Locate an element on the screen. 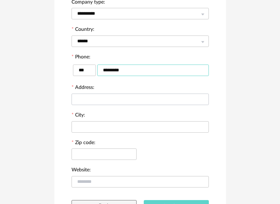  label: City: is located at coordinates (78, 116).